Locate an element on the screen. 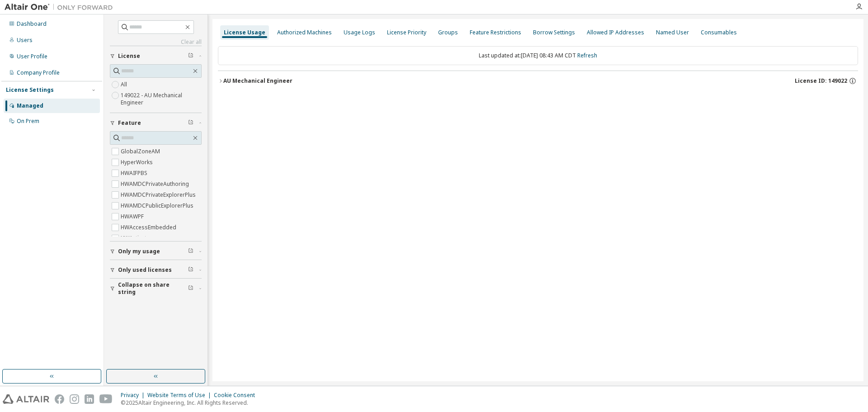  div: Consumables is located at coordinates (719, 33).